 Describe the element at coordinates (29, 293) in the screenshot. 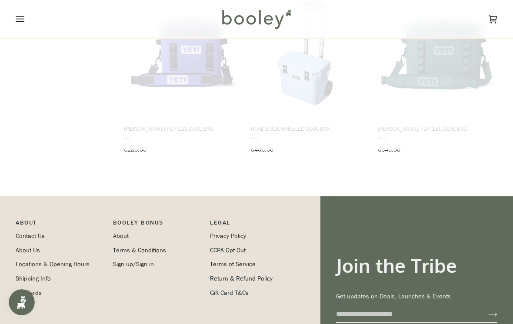

I see `a: Gift Cards` at that location.